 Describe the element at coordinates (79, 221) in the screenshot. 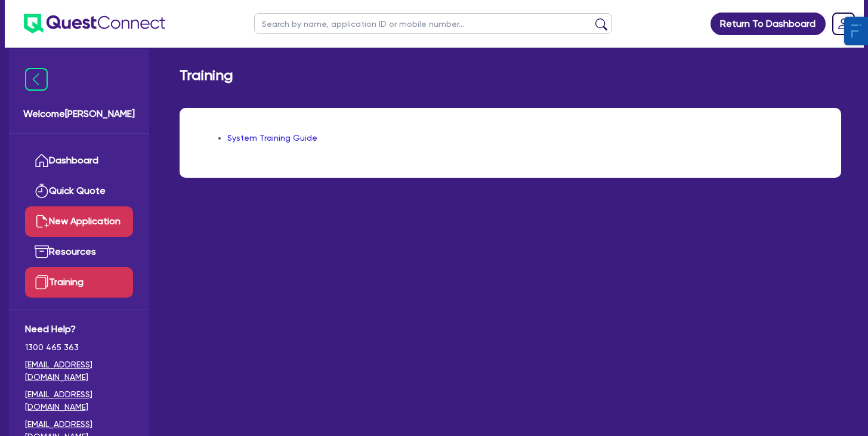

I see `a: New Application` at that location.